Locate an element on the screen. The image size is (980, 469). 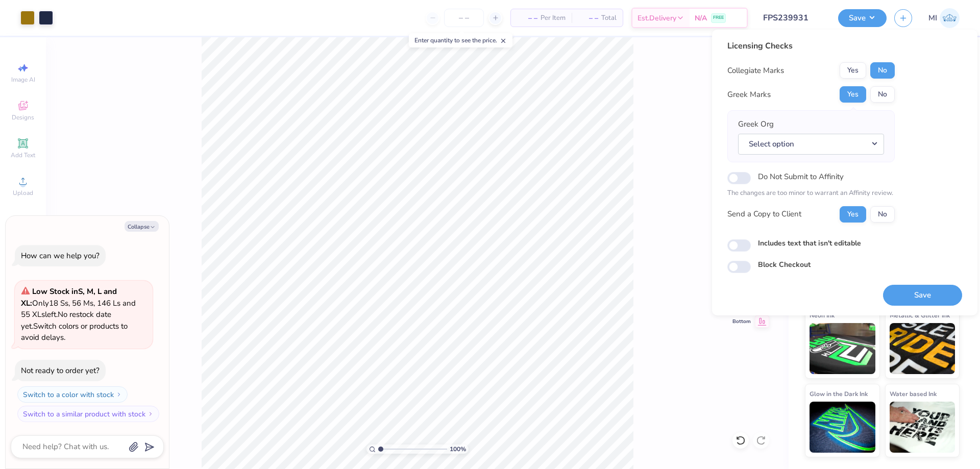
span: Glow in the Dark Ink is located at coordinates (838, 393).